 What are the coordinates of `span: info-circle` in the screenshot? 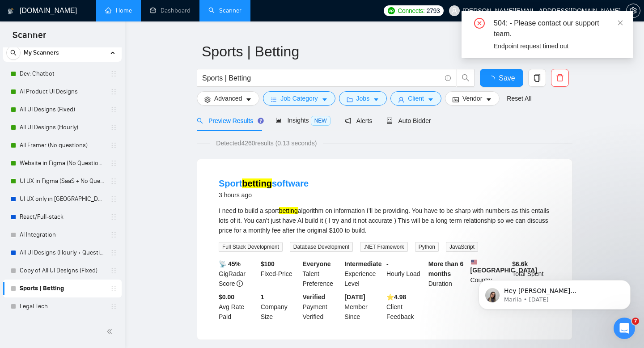 It's located at (240, 283).